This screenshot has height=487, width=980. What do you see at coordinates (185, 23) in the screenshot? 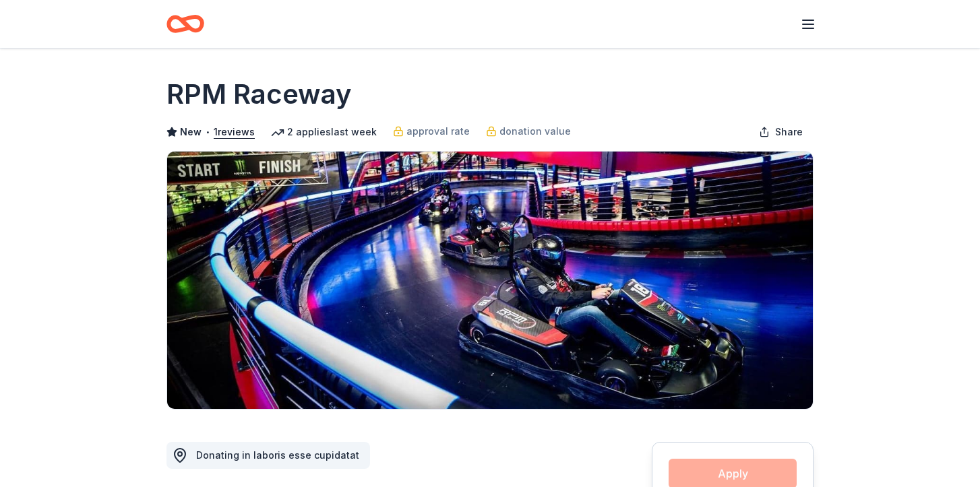
I see `a: Home` at bounding box center [185, 23].